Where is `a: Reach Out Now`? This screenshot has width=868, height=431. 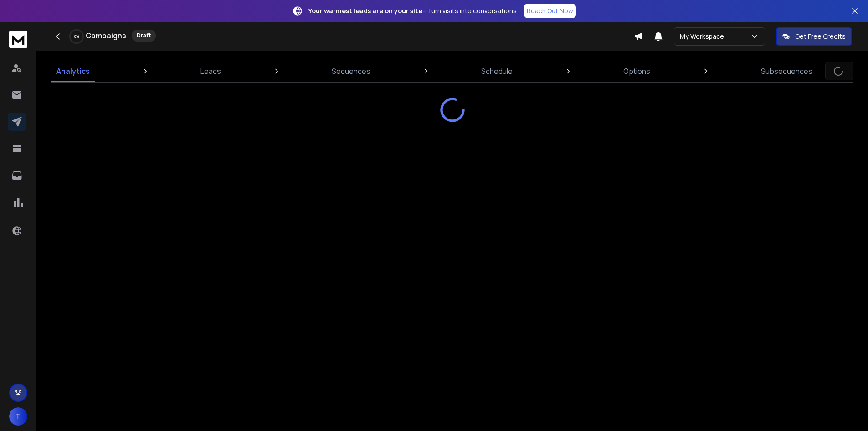
a: Reach Out Now is located at coordinates (550, 11).